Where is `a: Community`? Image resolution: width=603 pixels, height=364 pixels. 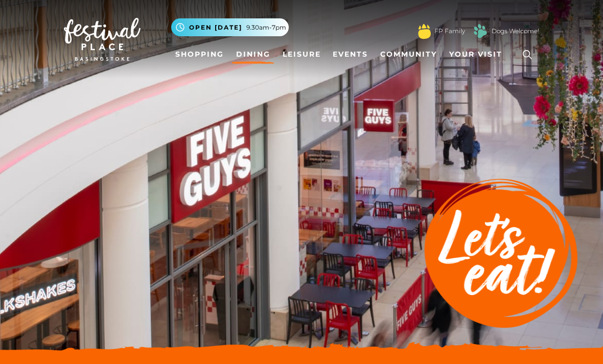
a: Community is located at coordinates (408, 54).